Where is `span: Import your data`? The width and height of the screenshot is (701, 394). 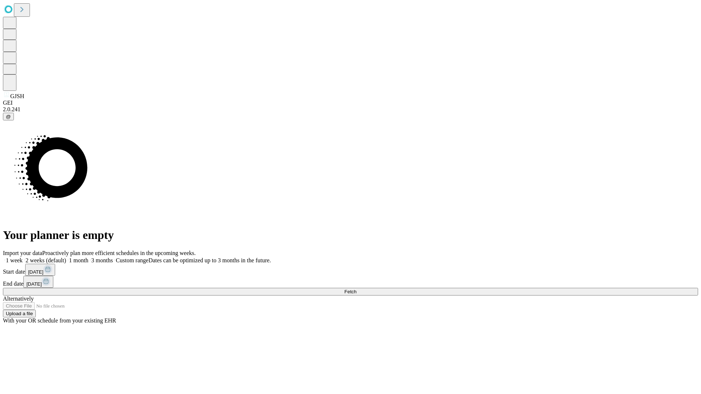 span: Import your data is located at coordinates (23, 253).